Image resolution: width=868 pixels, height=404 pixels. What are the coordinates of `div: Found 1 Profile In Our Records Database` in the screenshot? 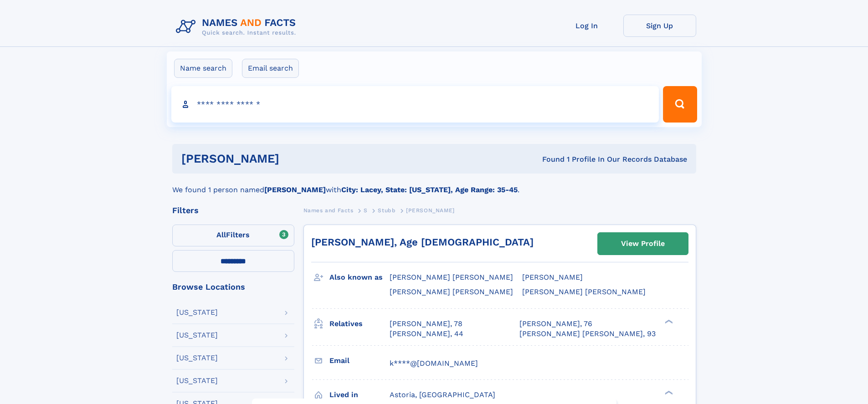 It's located at (548, 160).